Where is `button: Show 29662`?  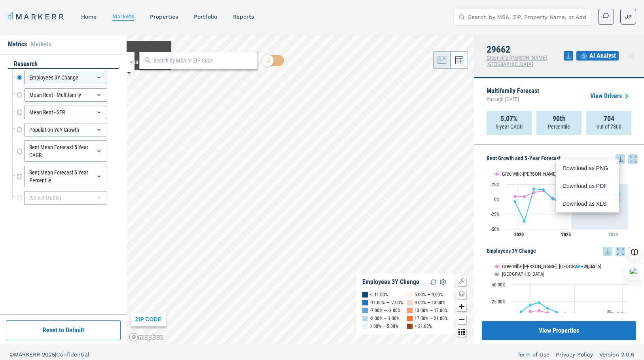 button: Show 29662 is located at coordinates (586, 266).